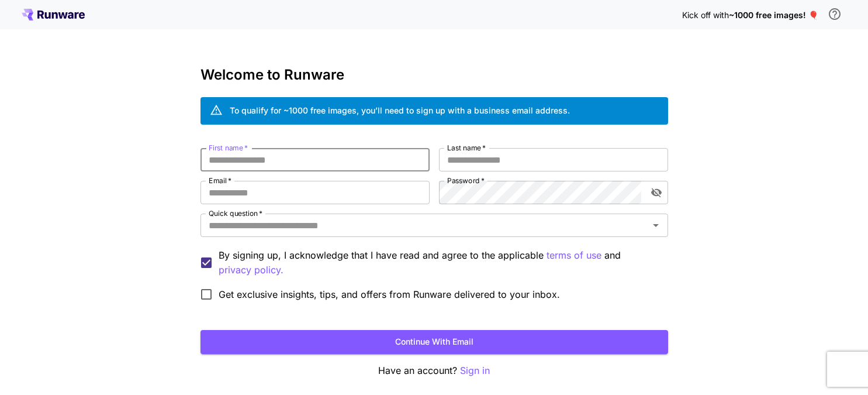 This screenshot has width=868, height=395. Describe the element at coordinates (657, 193) in the screenshot. I see `button: toggle password visibility` at that location.